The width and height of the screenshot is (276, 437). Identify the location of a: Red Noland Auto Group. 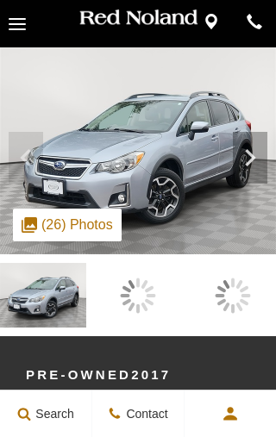
(138, 16).